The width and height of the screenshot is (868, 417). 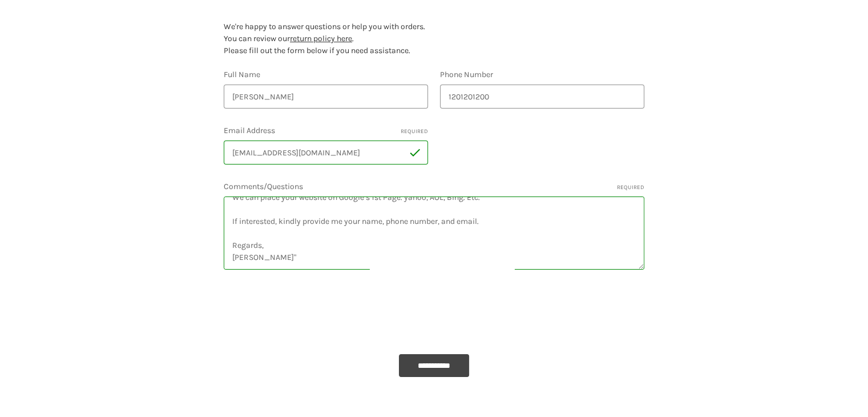 What do you see at coordinates (434, 38) in the screenshot?
I see `p: We're happy to answer questions or help you with orders. You can review our . Please fill out the...` at bounding box center [434, 38].